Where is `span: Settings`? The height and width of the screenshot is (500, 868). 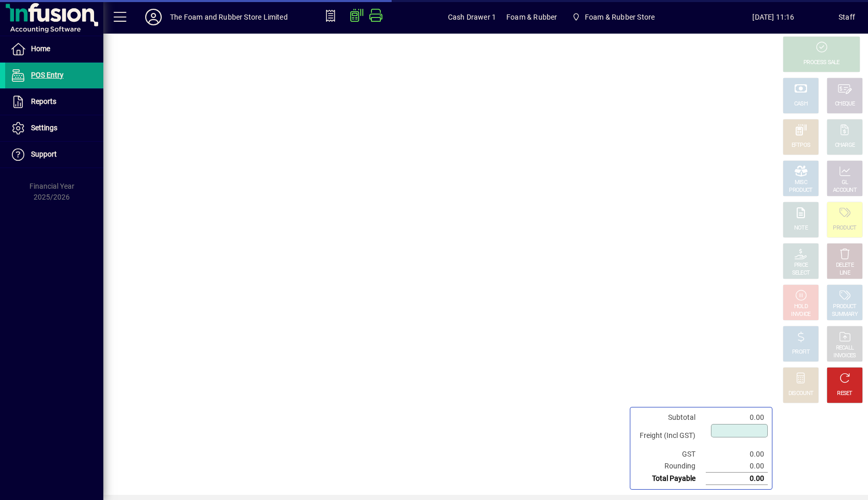
span: Settings is located at coordinates (44, 128).